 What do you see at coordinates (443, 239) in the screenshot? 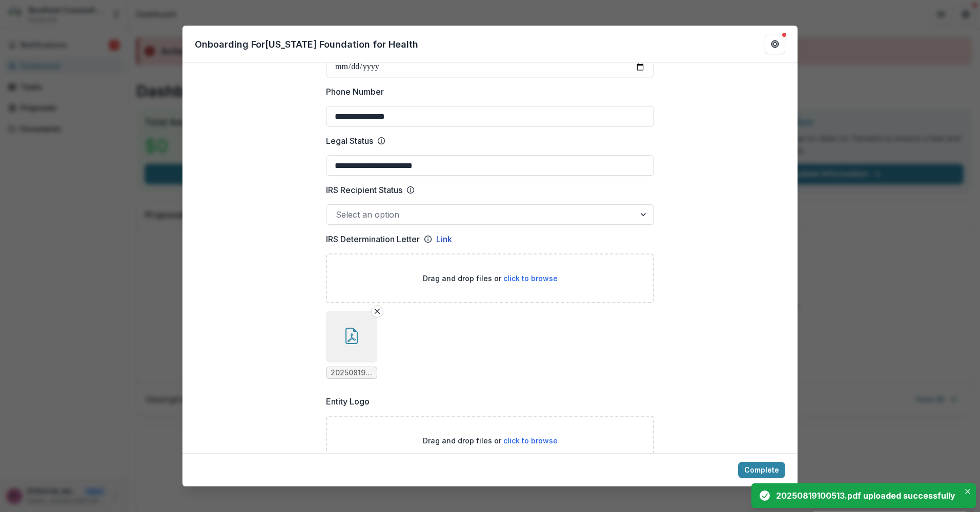
I see `a: Link` at bounding box center [443, 239].